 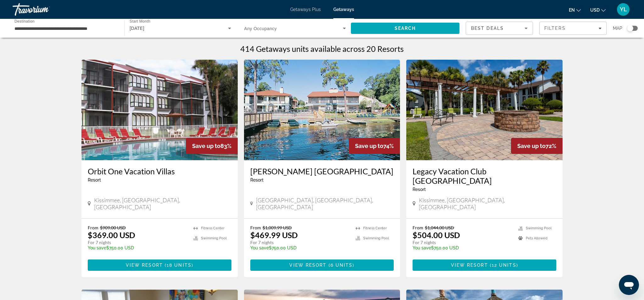 I want to click on h3: Orbit One Vacation Villas, so click(x=160, y=172).